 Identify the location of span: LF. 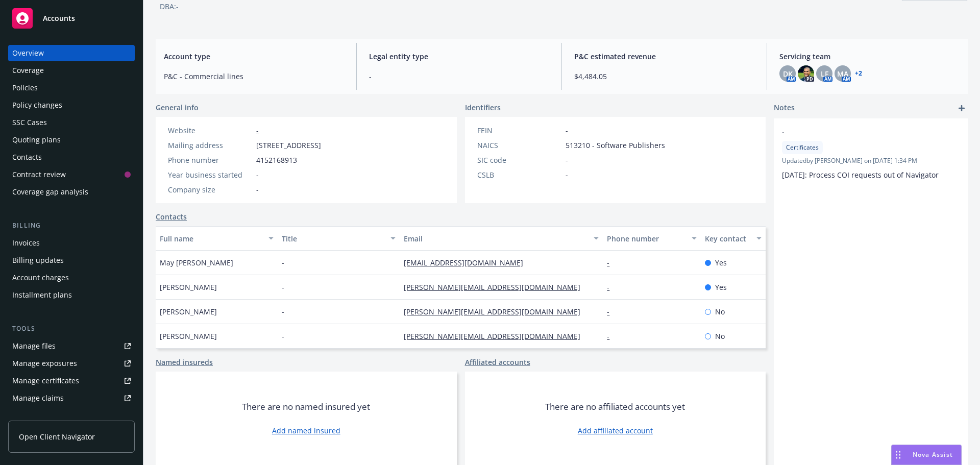
(824, 73).